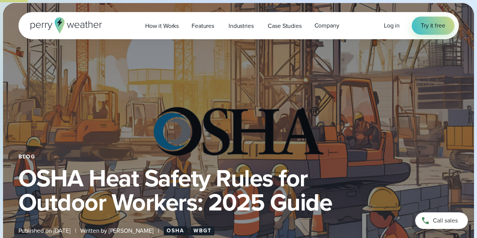 The height and width of the screenshot is (238, 477). Describe the element at coordinates (392, 26) in the screenshot. I see `a: Log in` at that location.